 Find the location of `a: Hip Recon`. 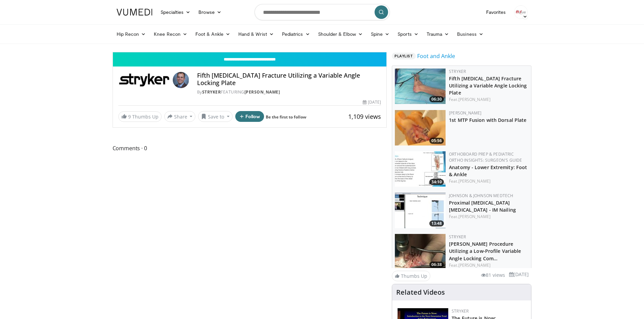

a: Hip Recon is located at coordinates (131, 34).